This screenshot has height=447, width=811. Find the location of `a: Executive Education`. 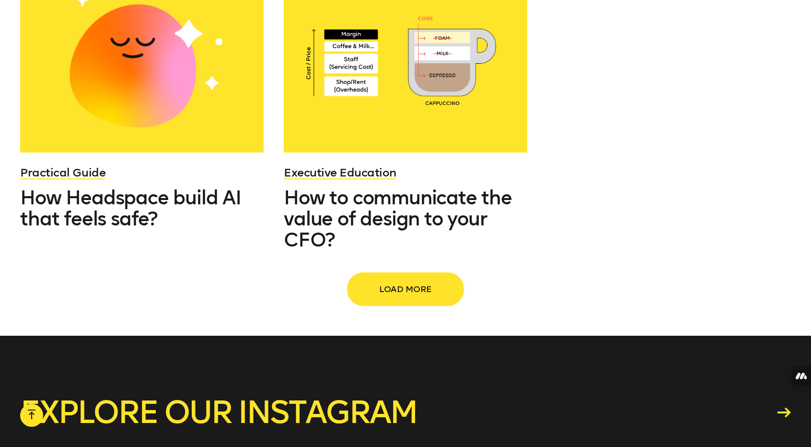

a: Executive Education is located at coordinates (340, 172).